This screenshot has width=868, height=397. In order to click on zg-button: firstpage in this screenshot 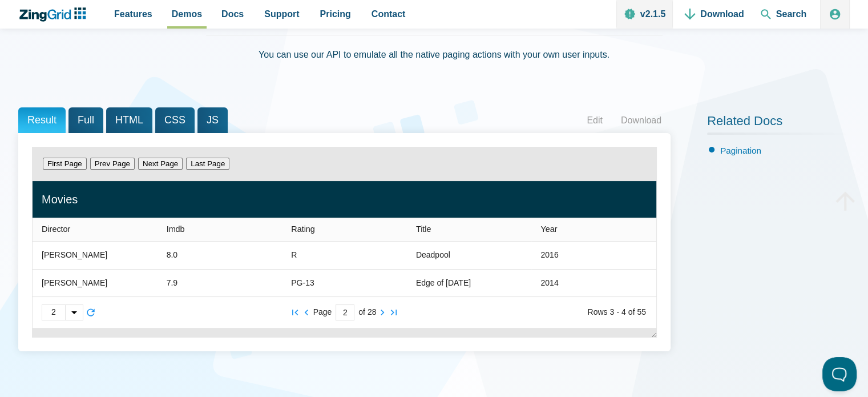, I will do `click(295, 312)`.